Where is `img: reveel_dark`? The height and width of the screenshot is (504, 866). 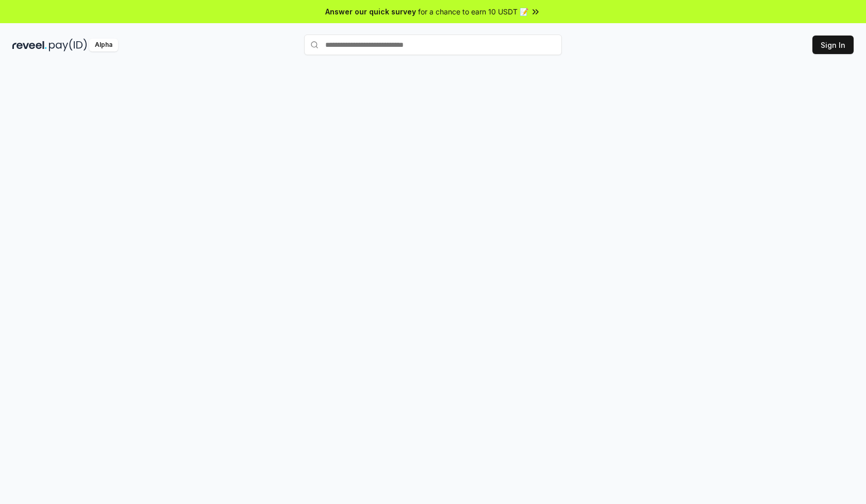
img: reveel_dark is located at coordinates (29, 44).